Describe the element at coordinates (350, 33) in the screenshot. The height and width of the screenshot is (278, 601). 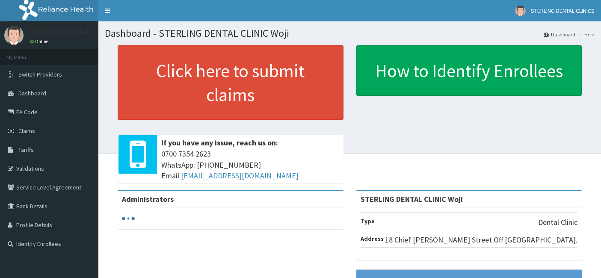
I see `h1: Dashboard - STERLING DENTAL CLINIC Woji` at that location.